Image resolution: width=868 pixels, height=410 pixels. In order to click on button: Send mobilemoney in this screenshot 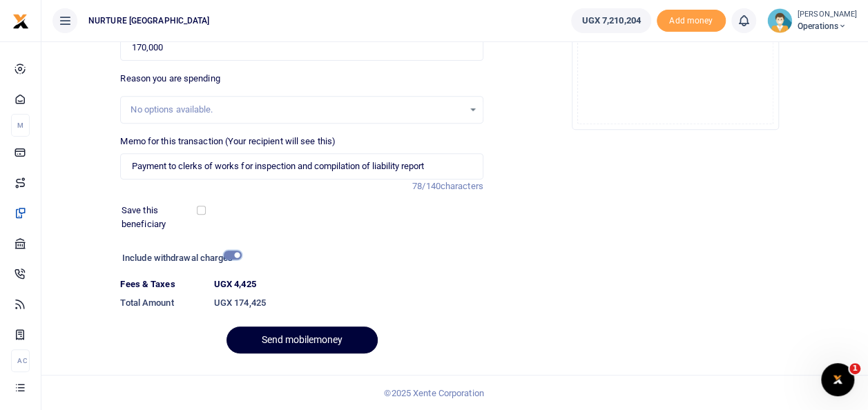, I will do `click(302, 339)`.